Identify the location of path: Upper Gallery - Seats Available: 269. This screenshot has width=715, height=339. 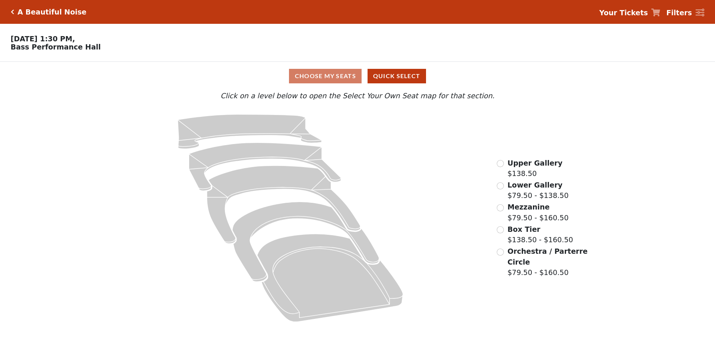
(250, 132).